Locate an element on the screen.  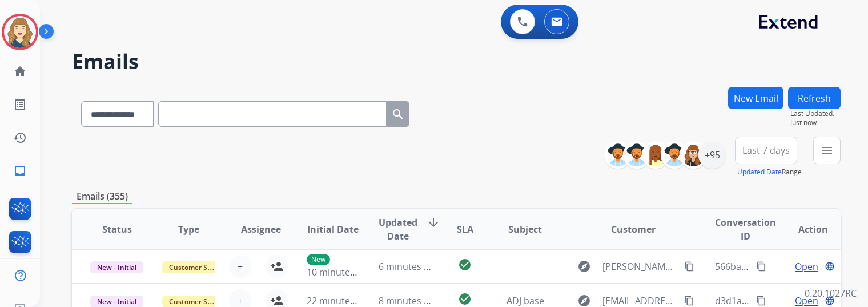
div: +95 is located at coordinates (712, 155).